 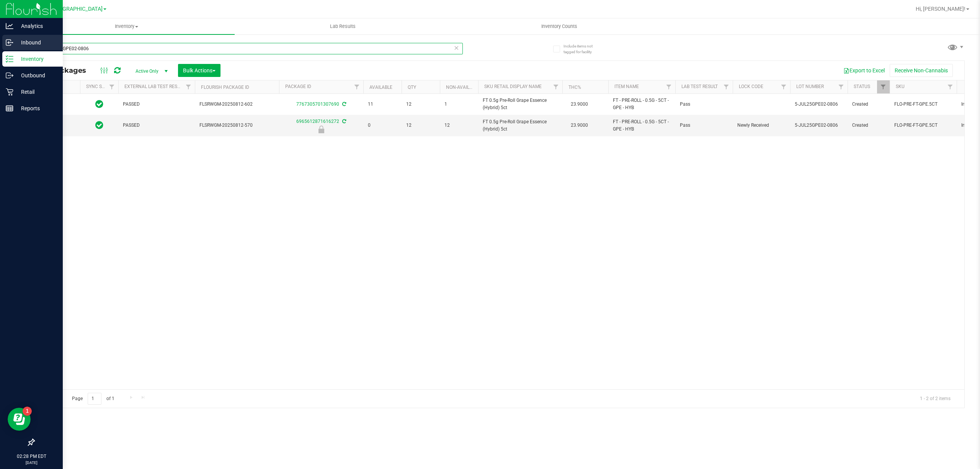 I want to click on span: Lab Results, so click(x=343, y=27).